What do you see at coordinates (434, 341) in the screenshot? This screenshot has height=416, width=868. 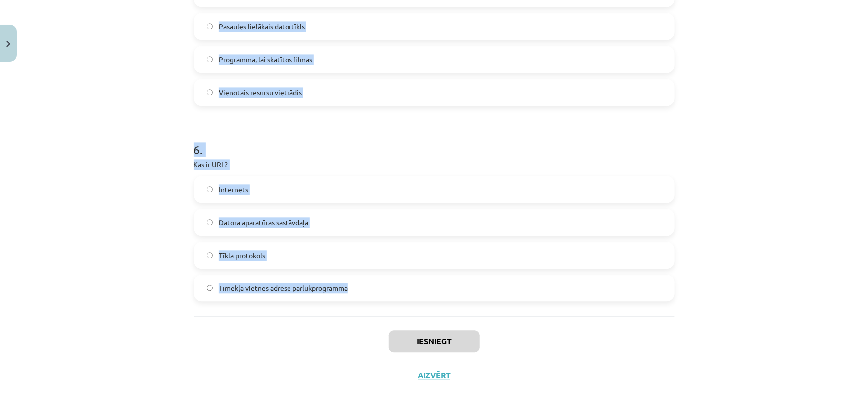 I see `button: Iesniegt` at bounding box center [434, 341].